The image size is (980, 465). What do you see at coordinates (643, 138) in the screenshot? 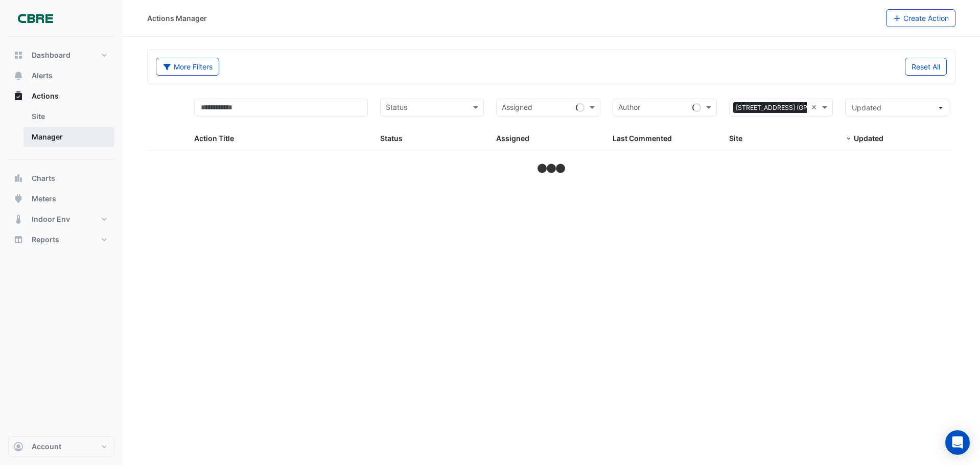
I see `span: Last Commented` at bounding box center [643, 138].